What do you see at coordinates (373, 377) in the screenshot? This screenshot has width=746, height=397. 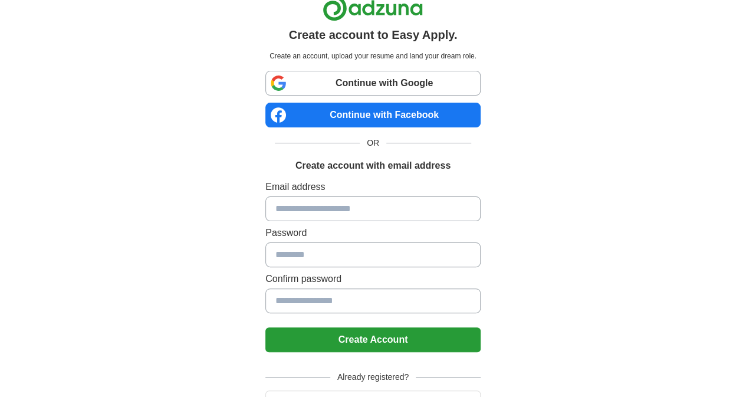 I see `span: Already registered?` at bounding box center [373, 377].